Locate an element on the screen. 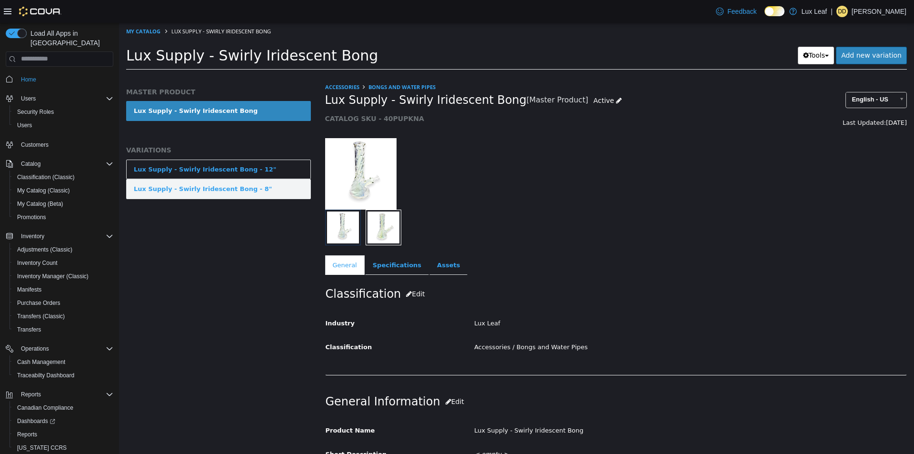 The image size is (914, 454). div: Dustin Desnoyer is located at coordinates (842, 11).